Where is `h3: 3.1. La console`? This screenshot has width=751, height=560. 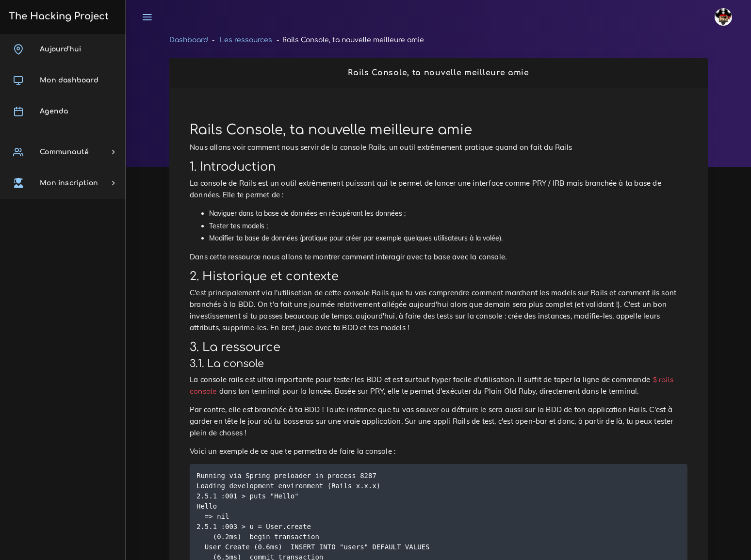
h3: 3.1. La console is located at coordinates (438, 364).